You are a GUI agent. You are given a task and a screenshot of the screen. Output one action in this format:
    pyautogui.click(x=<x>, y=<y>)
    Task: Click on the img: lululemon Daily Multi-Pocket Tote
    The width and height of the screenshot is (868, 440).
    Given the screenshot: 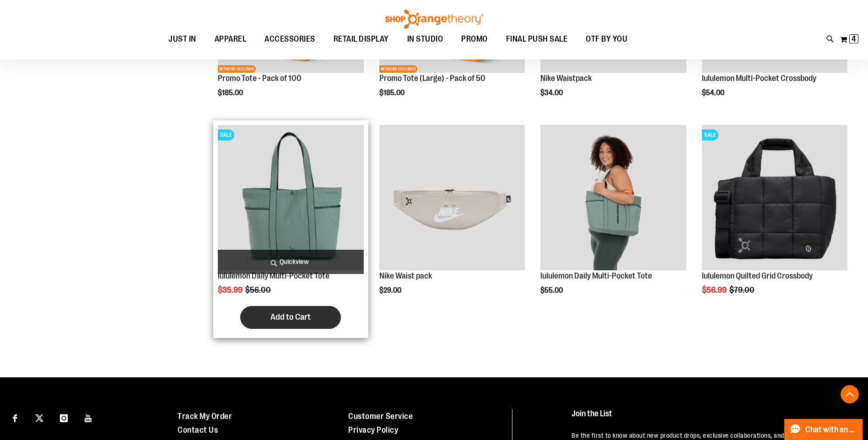 What is the action you would take?
    pyautogui.click(x=290, y=198)
    